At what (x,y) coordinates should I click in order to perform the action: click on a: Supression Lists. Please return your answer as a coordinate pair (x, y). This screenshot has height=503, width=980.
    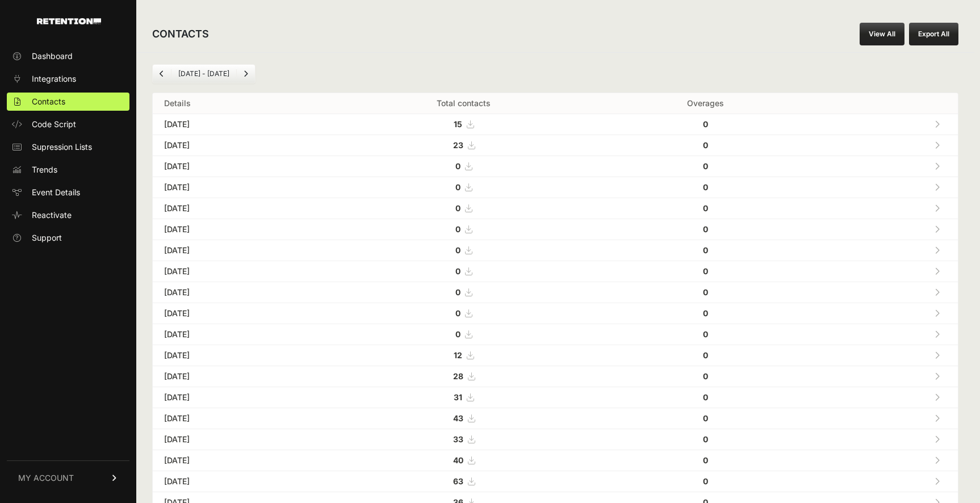
    Looking at the image, I should click on (68, 147).